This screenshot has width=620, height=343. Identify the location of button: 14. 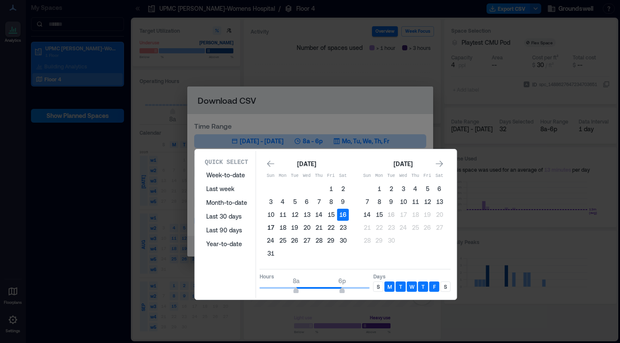
(367, 215).